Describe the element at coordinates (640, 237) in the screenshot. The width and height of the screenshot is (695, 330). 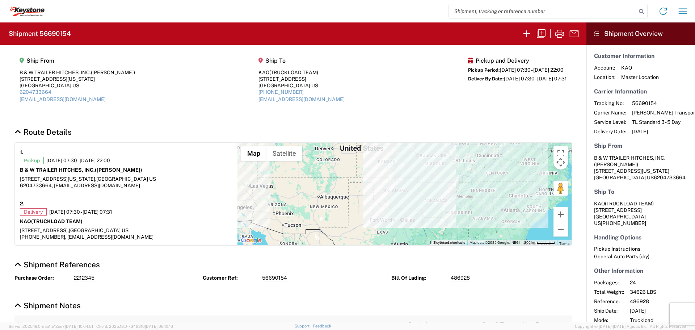
I see `h5: Handling Options` at that location.